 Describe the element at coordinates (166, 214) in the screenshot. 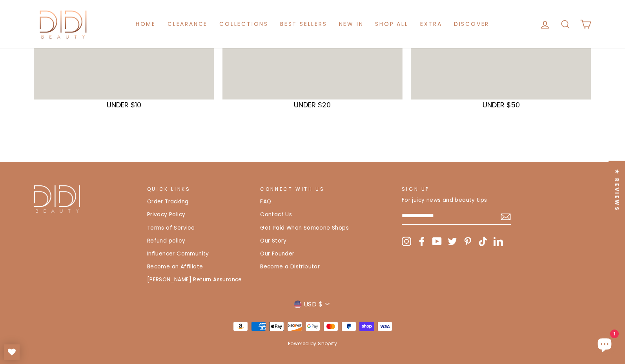

I see `a: Privacy Policy` at that location.